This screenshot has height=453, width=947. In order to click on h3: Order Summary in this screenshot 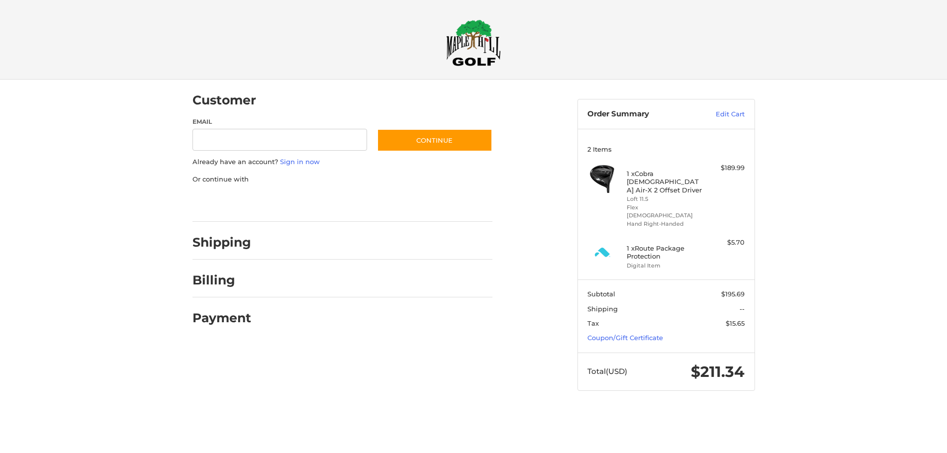, I will do `click(641, 114)`.